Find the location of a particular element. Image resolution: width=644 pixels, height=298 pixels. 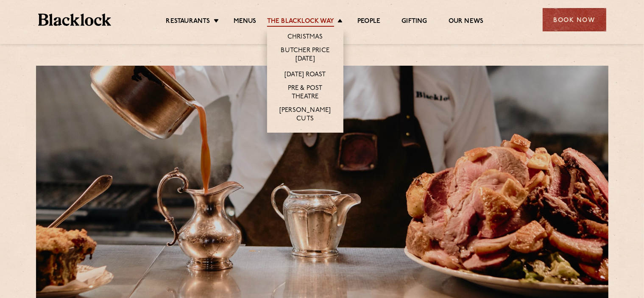

a: Pre & Post Theatre is located at coordinates (305, 93).